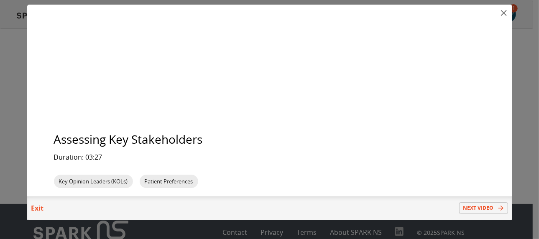 The height and width of the screenshot is (239, 539). I want to click on span: Patient Preferences, so click(169, 182).